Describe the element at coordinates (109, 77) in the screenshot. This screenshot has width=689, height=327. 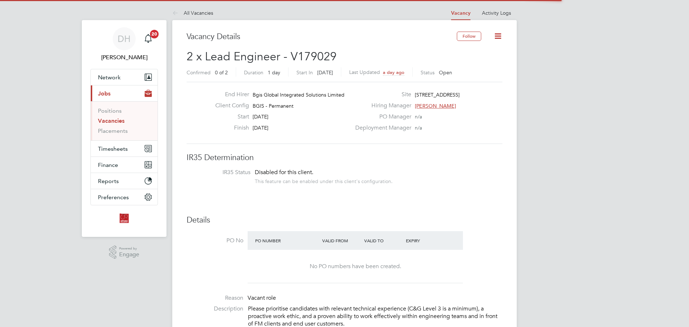
I see `span: Network` at that location.